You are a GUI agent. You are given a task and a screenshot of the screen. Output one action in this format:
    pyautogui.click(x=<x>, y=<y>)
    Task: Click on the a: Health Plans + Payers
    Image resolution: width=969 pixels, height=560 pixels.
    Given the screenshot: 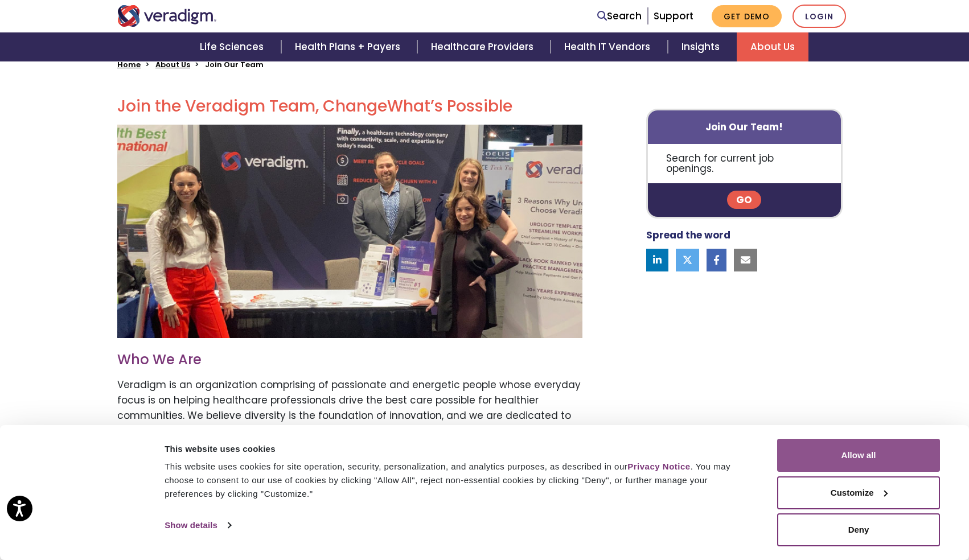 What is the action you would take?
    pyautogui.click(x=349, y=47)
    